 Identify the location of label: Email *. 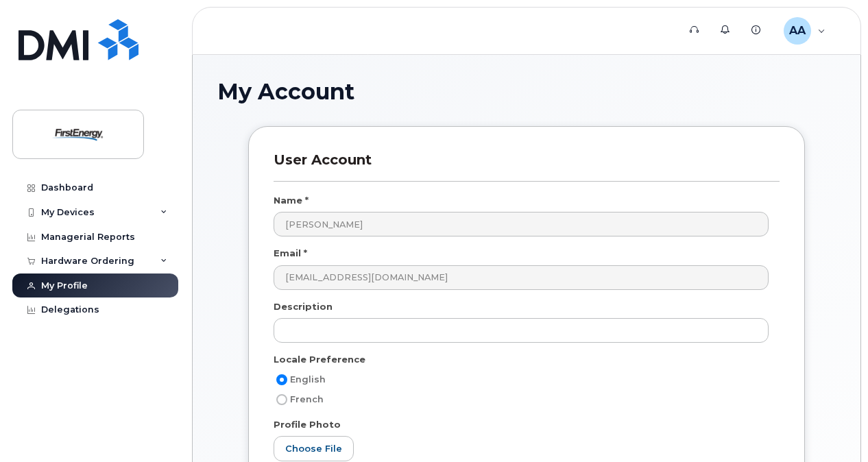
(290, 253).